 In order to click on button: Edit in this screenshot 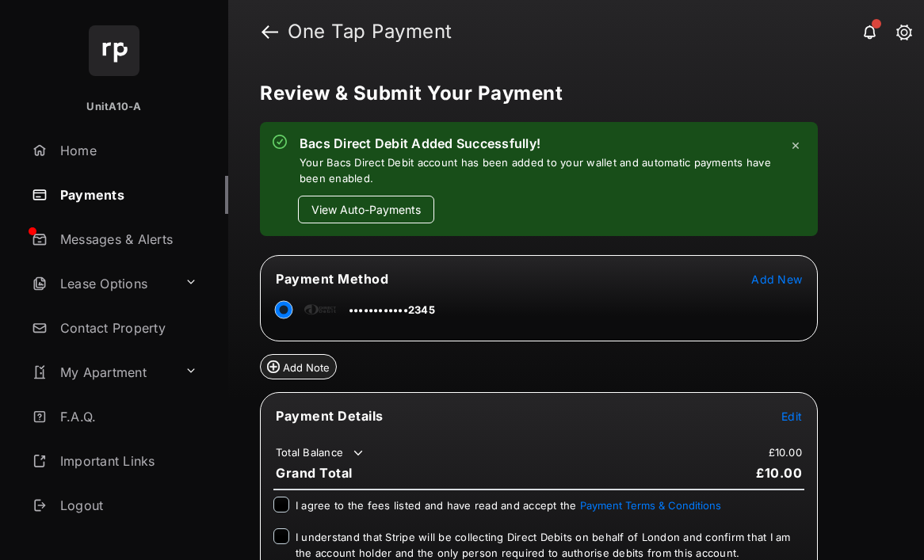, I will do `click(792, 416)`.